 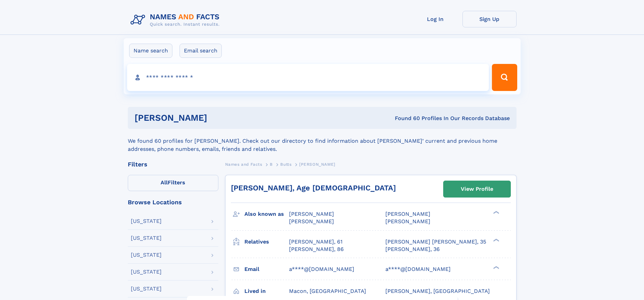 I want to click on div: Browse Locations, so click(x=173, y=202).